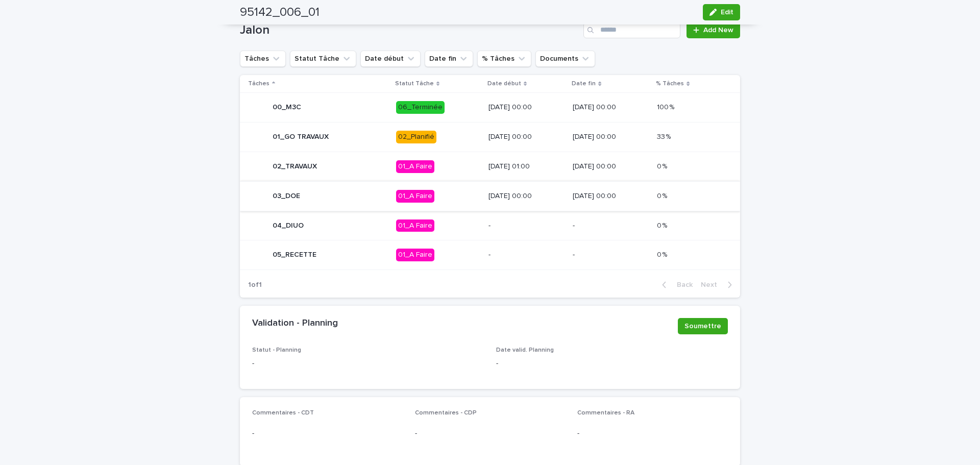 The height and width of the screenshot is (465, 980). What do you see at coordinates (258, 84) in the screenshot?
I see `p: Tâches` at bounding box center [258, 84].